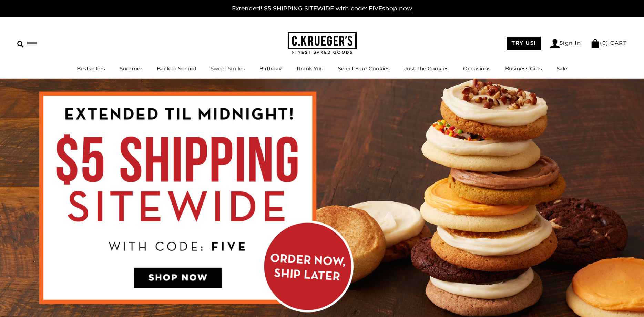  Describe the element at coordinates (555, 44) in the screenshot. I see `img: Account` at that location.